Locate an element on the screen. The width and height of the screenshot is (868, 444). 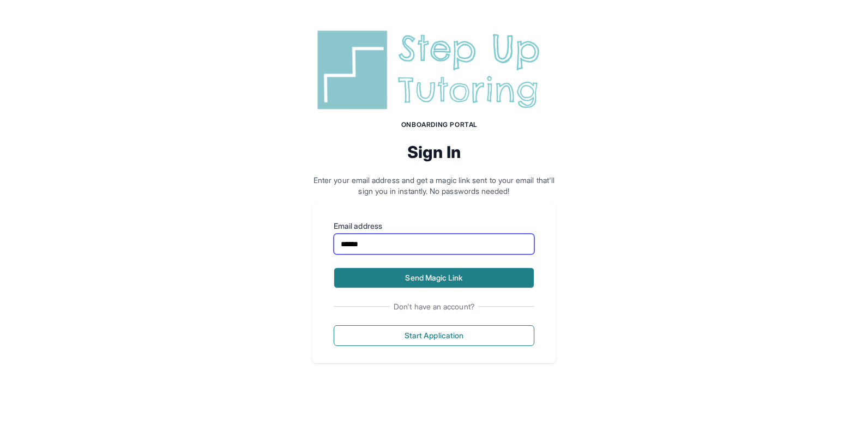
button: Start Application is located at coordinates (434, 336).